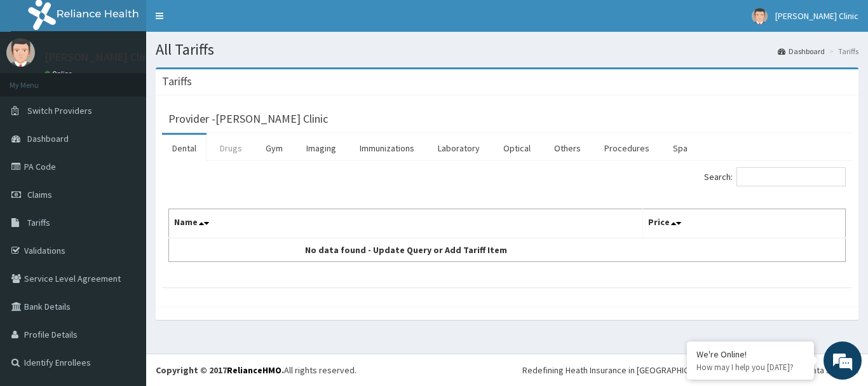 This screenshot has width=868, height=386. What do you see at coordinates (517, 148) in the screenshot?
I see `a: Optical` at bounding box center [517, 148].